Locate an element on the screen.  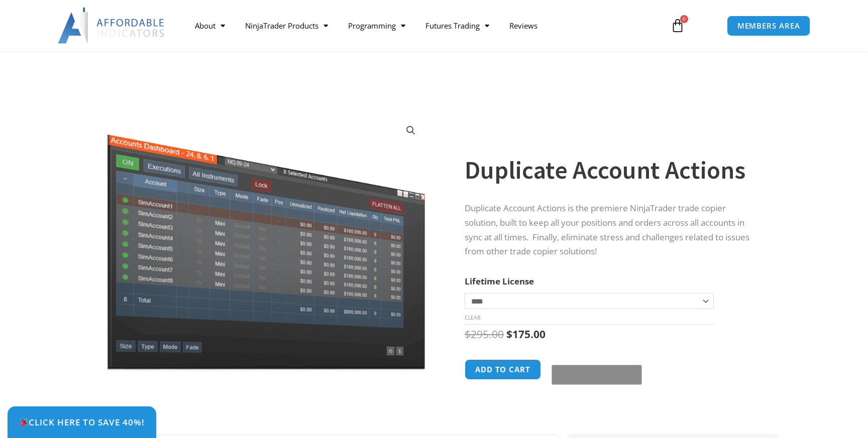
button: Add to cart is located at coordinates (503, 369).